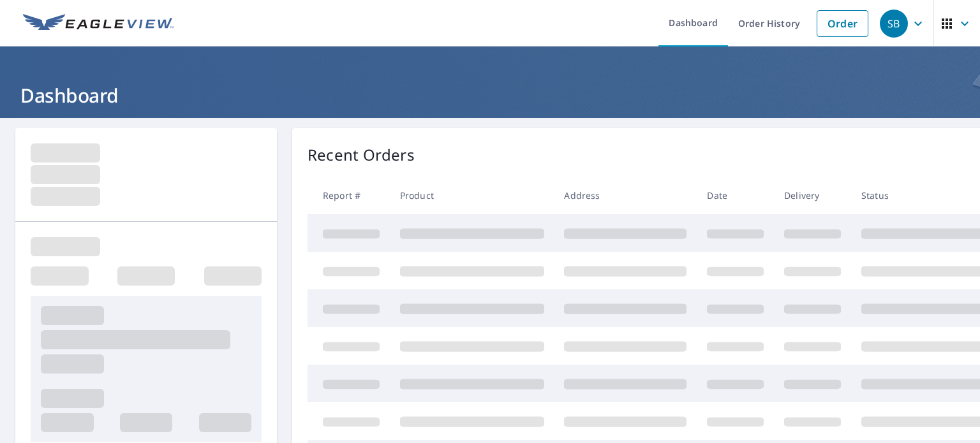 The image size is (980, 443). What do you see at coordinates (472, 195) in the screenshot?
I see `th: Product` at bounding box center [472, 195].